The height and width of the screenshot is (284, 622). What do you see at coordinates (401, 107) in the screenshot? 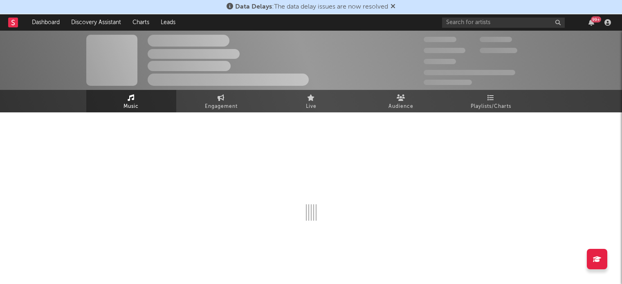
I see `span: Audience` at bounding box center [401, 107].